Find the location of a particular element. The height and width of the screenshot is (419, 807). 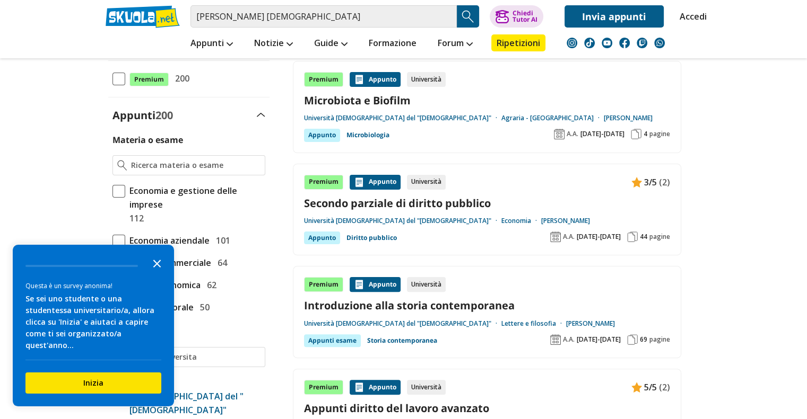

span: 5/5 is located at coordinates (650, 388).